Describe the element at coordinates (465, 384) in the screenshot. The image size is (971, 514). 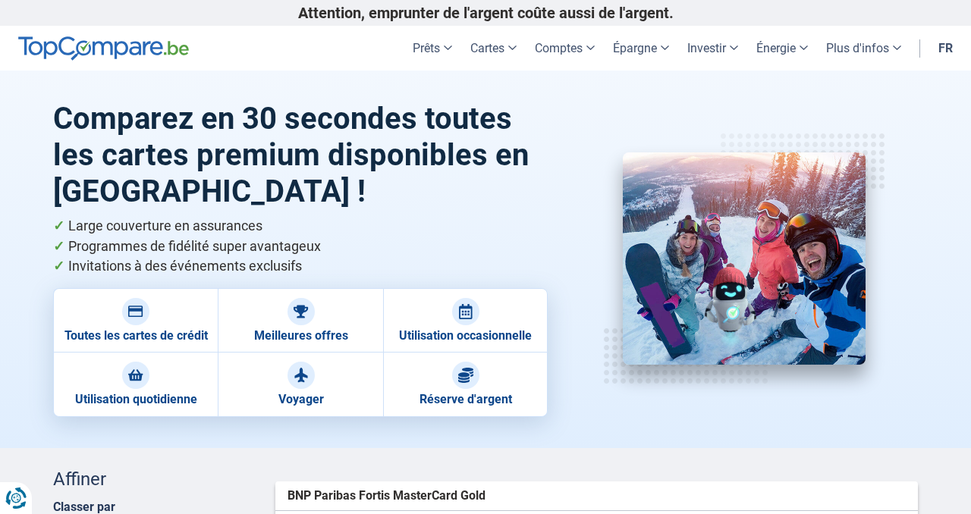
I see `a: Réserve d'argent Réserve d'argent` at that location.